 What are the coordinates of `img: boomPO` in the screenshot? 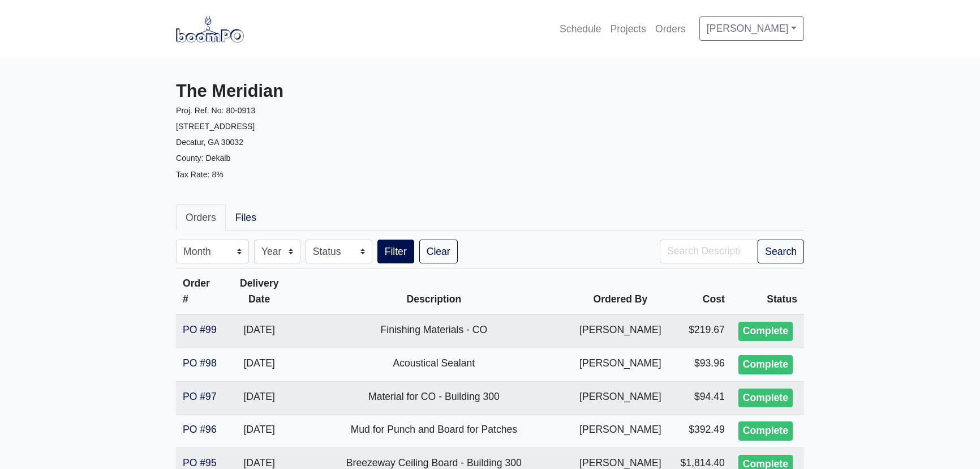 It's located at (210, 29).